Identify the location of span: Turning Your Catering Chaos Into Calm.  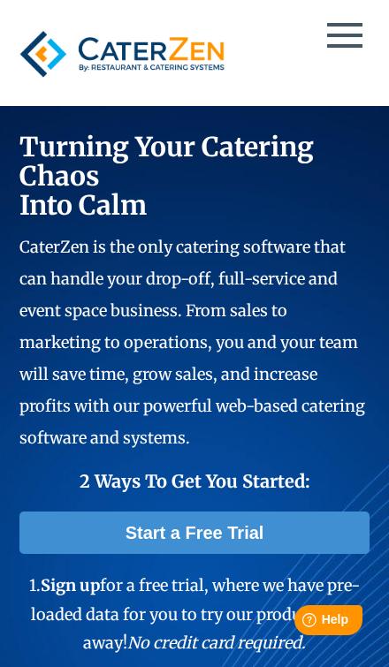
(166, 176).